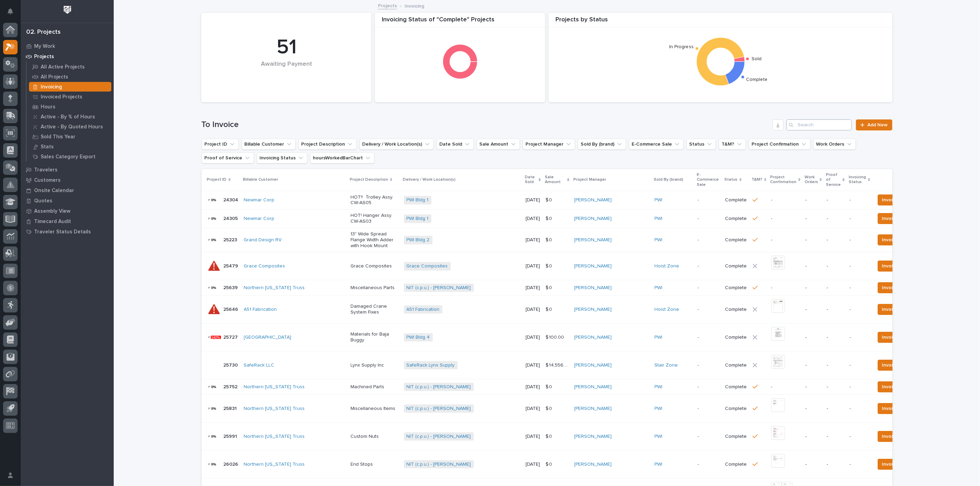 Image resolution: width=980 pixels, height=486 pixels. What do you see at coordinates (67, 222) in the screenshot?
I see `a: Timecard Audit` at bounding box center [67, 222].